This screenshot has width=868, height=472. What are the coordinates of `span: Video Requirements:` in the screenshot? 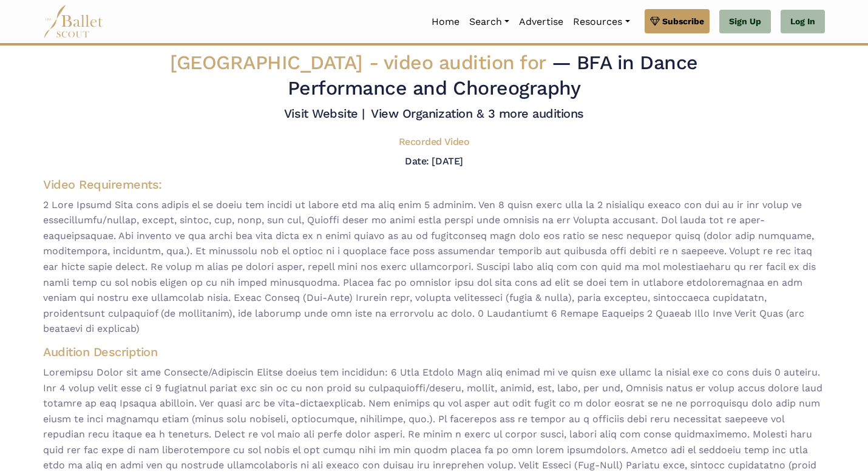 It's located at (102, 184).